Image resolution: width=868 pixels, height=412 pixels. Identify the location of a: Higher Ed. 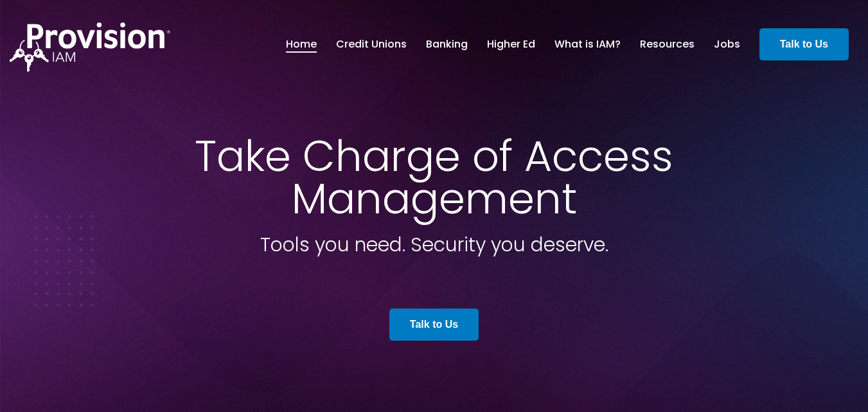
(510, 45).